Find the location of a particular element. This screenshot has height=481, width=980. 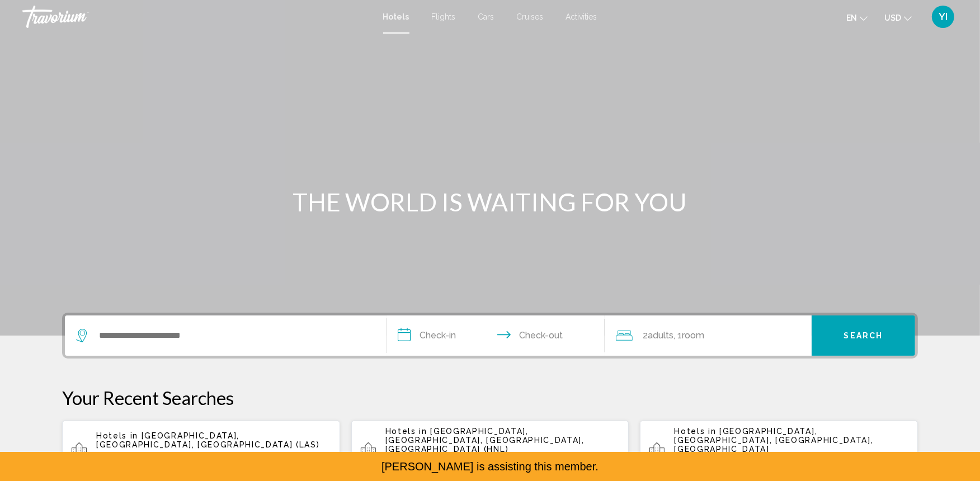

div: Search widget is located at coordinates (490, 336).